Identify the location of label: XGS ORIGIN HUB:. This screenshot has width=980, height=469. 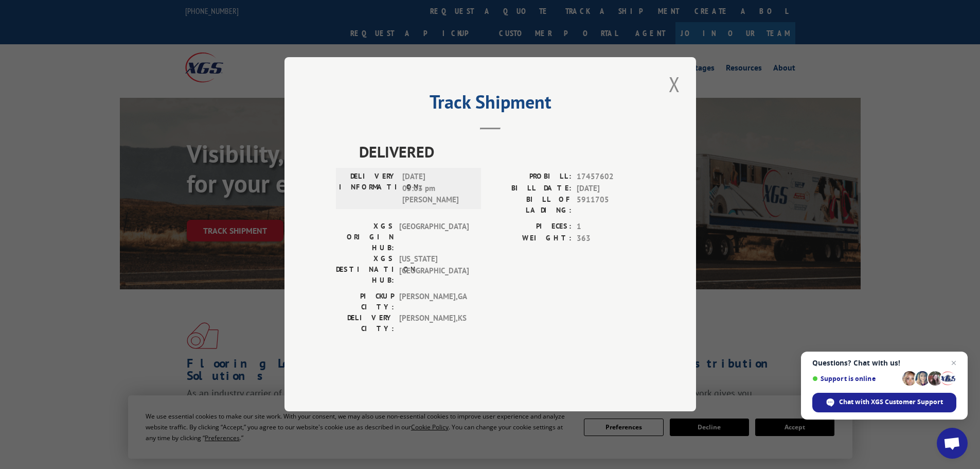
(364, 237).